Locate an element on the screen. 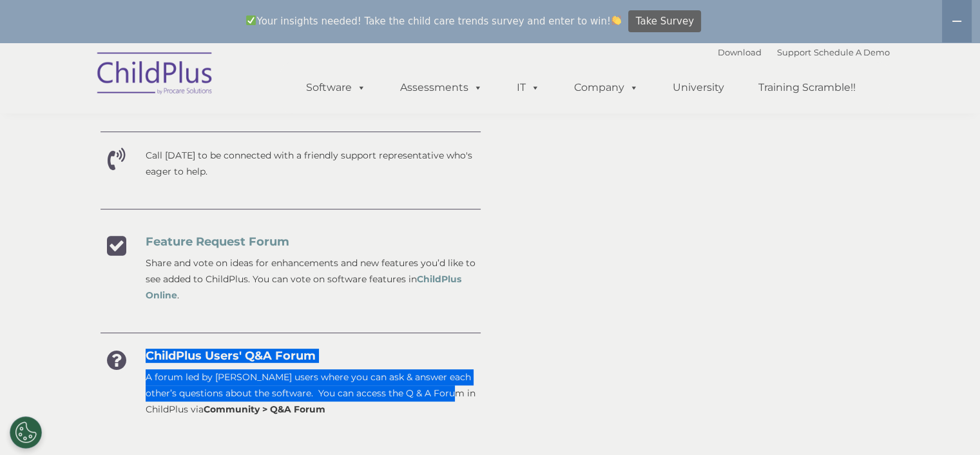 This screenshot has height=455, width=980. img: ChildPlus by Procare Solutions is located at coordinates (155, 75).